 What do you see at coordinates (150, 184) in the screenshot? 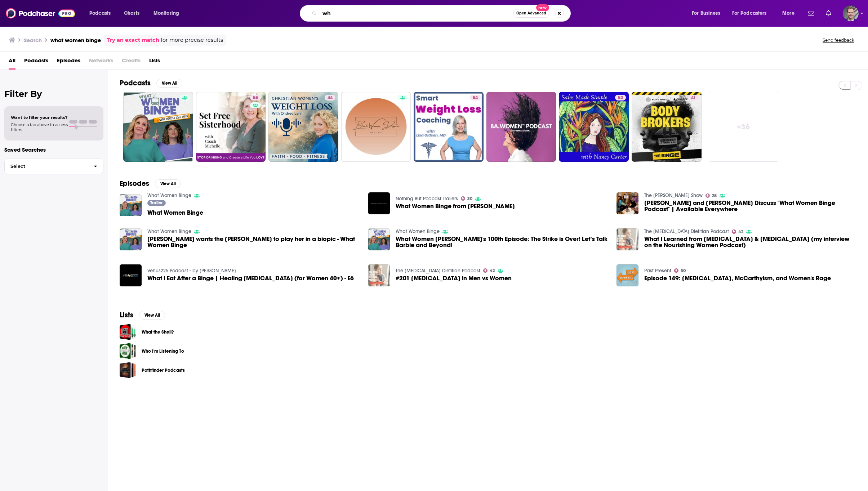
I see `a: EpisodesView All` at bounding box center [150, 184].